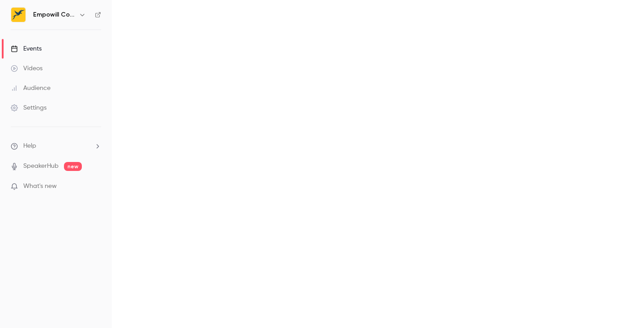 The height and width of the screenshot is (328, 644). Describe the element at coordinates (18, 14) in the screenshot. I see `img: Empowill Community` at that location.